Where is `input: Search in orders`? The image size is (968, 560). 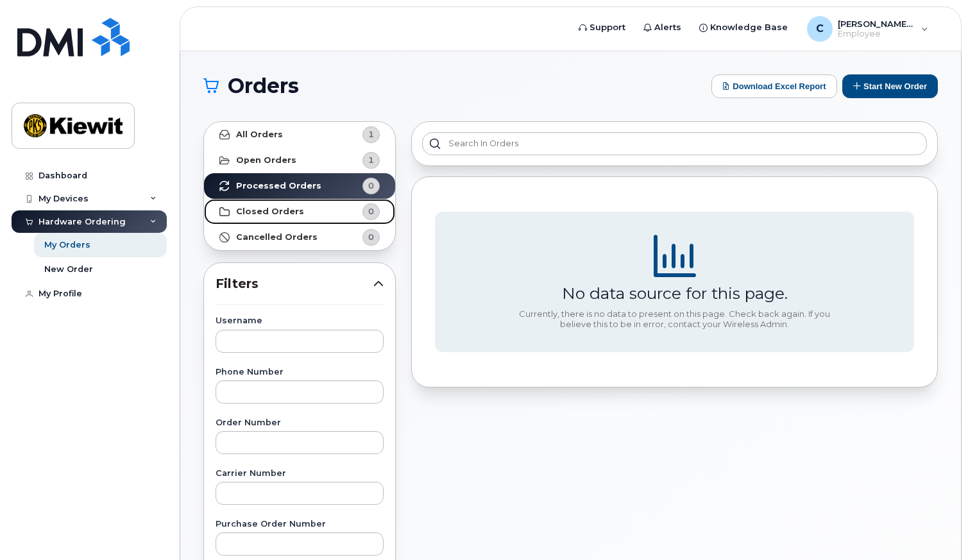 input: Search in orders is located at coordinates (675, 144).